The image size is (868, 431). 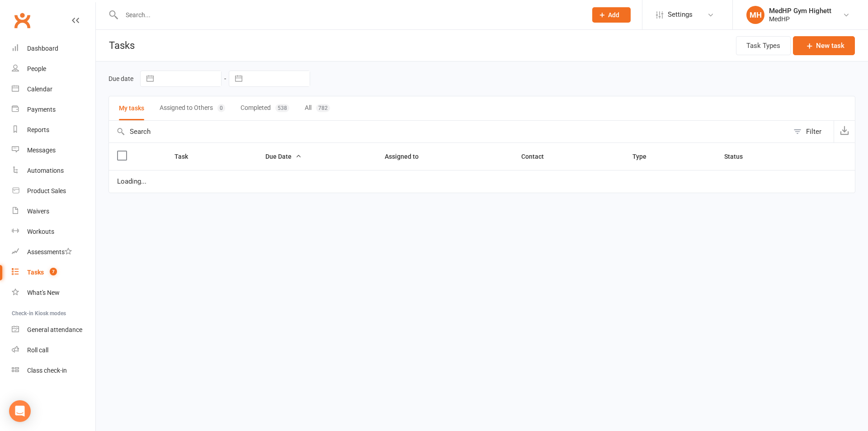 What do you see at coordinates (221, 108) in the screenshot?
I see `div: 0` at bounding box center [221, 108].